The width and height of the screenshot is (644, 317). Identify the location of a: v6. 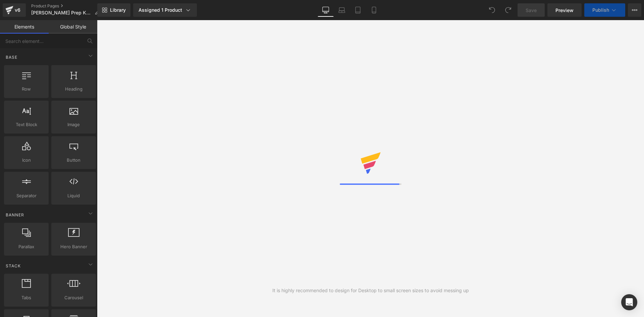
(14, 10).